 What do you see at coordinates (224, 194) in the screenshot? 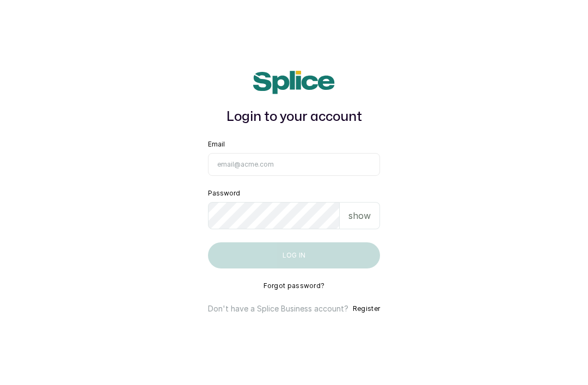
I see `label: Password` at bounding box center [224, 194].